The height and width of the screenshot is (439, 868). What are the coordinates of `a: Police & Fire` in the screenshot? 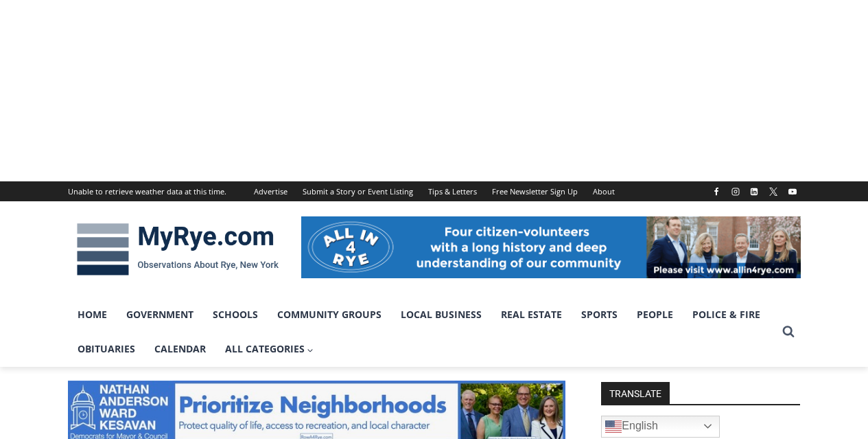 It's located at (726, 314).